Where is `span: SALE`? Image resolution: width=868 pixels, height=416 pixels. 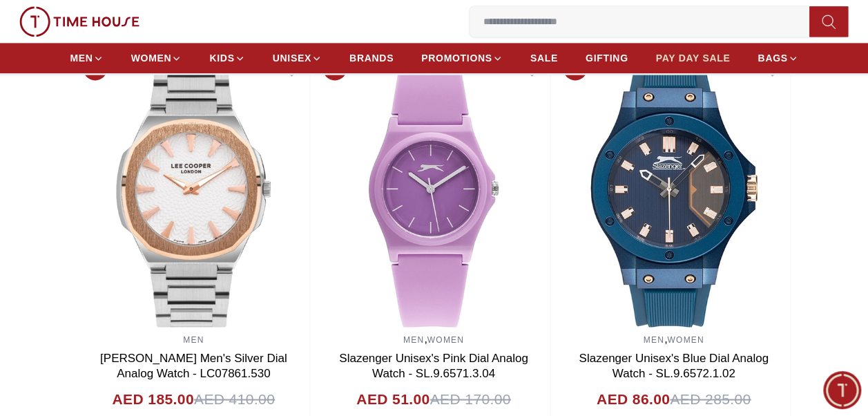 span: SALE is located at coordinates (544, 58).